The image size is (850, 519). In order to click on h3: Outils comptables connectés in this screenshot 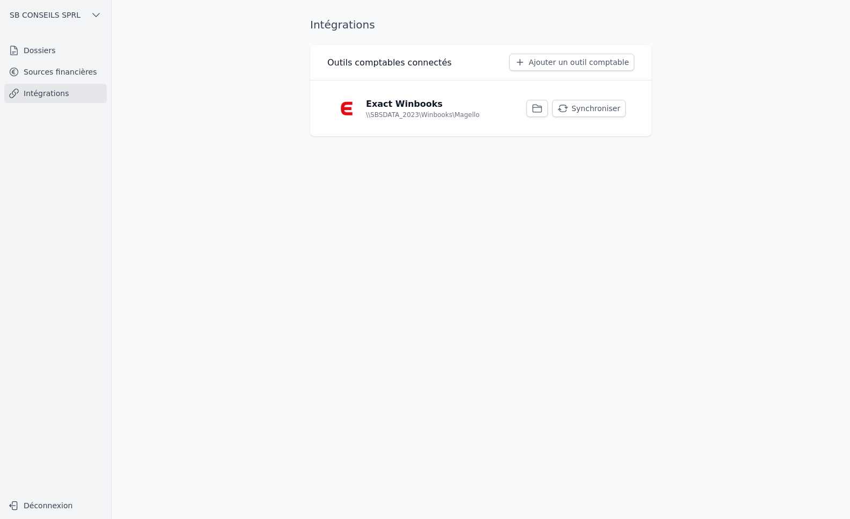, I will do `click(390, 63)`.